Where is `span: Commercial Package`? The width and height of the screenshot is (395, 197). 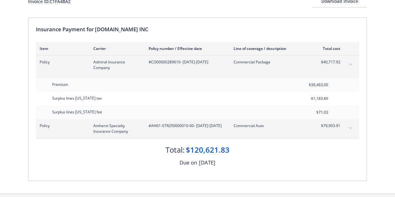
span: Commercial Package is located at coordinates (270, 62).